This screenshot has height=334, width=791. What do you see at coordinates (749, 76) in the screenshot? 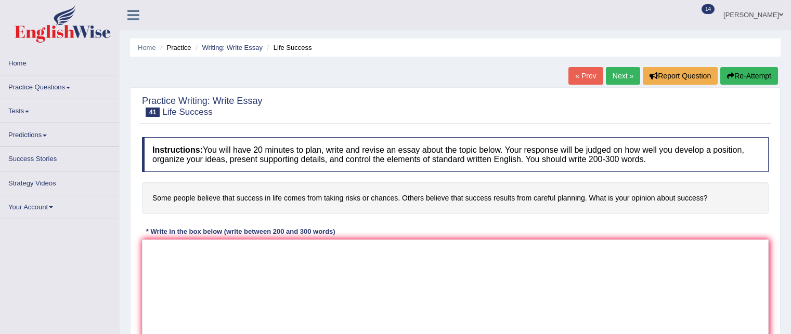
I see `button: Re-Attempt` at bounding box center [749, 76].